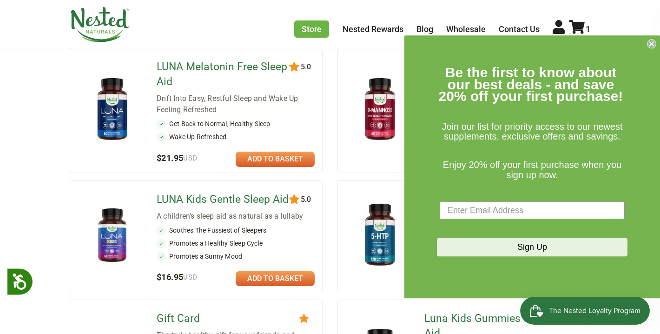 The image size is (660, 334). What do you see at coordinates (74, 14) in the screenshot?
I see `span: The Nested Loyalty Program` at bounding box center [74, 14].